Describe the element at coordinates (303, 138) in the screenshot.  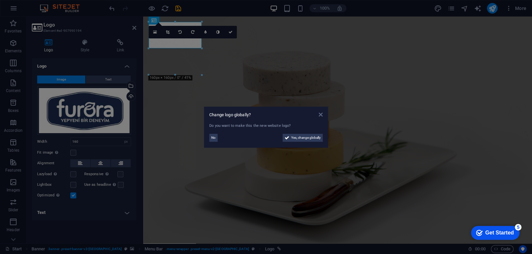
I see `button: Yes, change globally` at that location.